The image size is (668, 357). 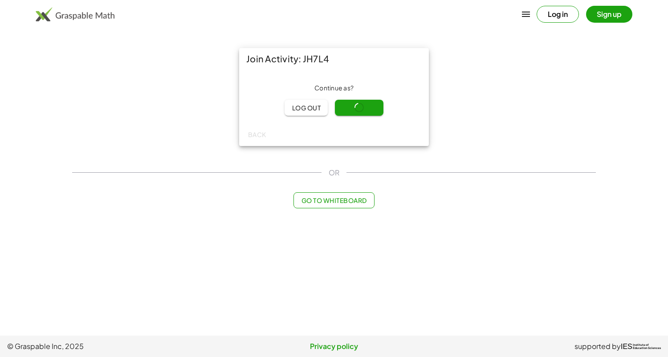 What do you see at coordinates (334, 201) in the screenshot?
I see `button: Go to Whiteboard` at bounding box center [334, 201].